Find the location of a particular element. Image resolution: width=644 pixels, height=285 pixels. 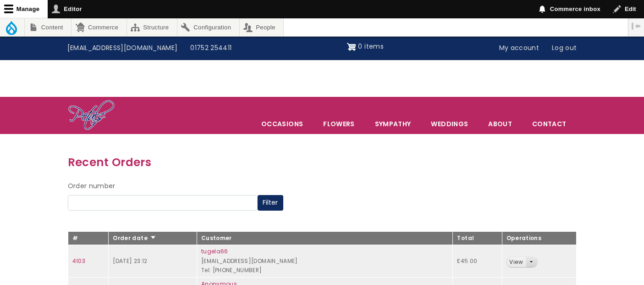

a: 01752 254411 is located at coordinates (211, 48).